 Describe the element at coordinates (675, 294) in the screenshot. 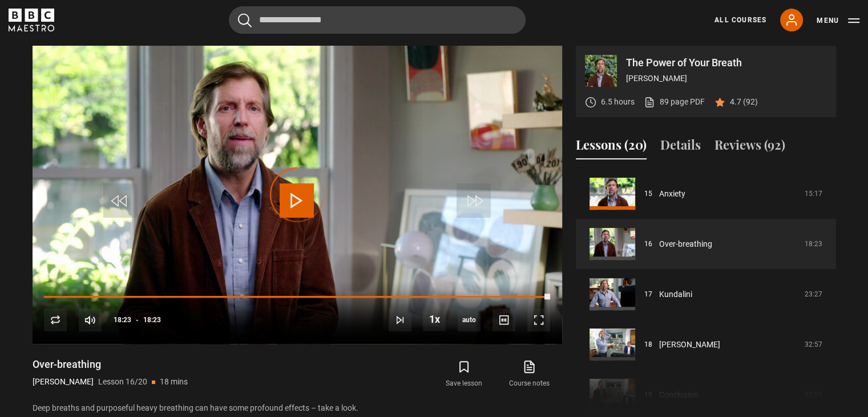

I see `a: Kundalini` at that location.